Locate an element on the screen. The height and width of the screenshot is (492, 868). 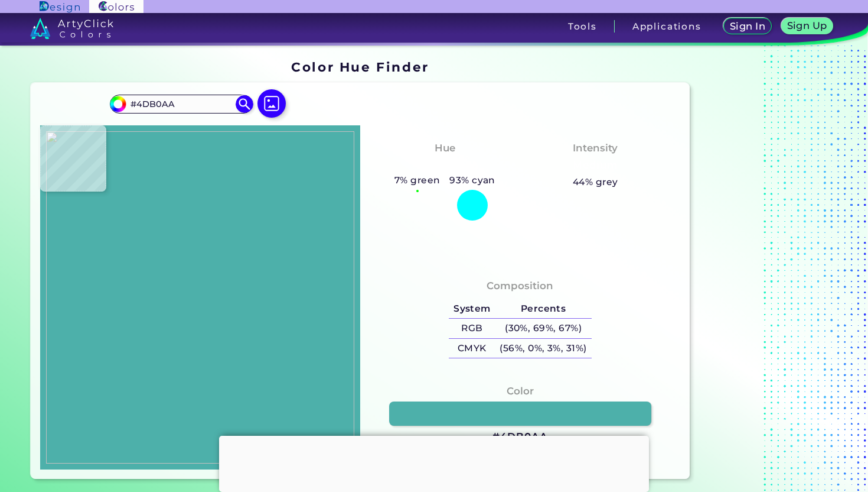
input: type color.. is located at coordinates (182, 104).